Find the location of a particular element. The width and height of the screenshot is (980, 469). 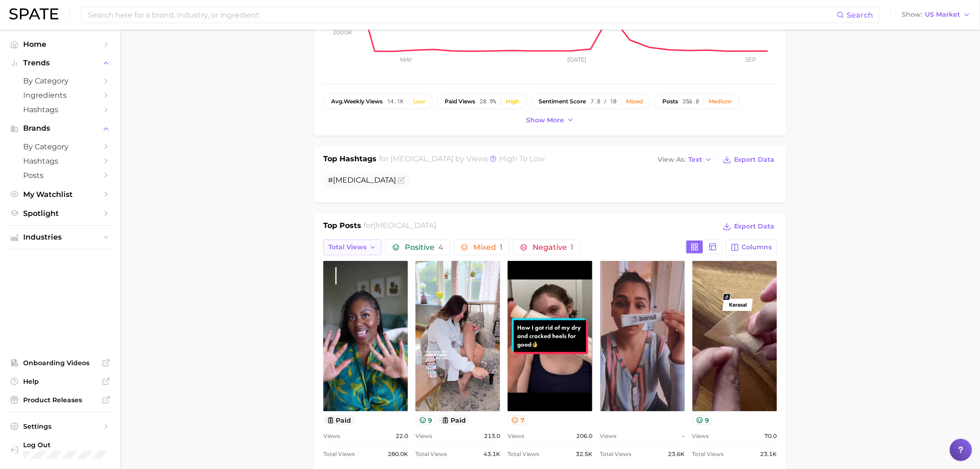

span: Show is located at coordinates (912, 15).